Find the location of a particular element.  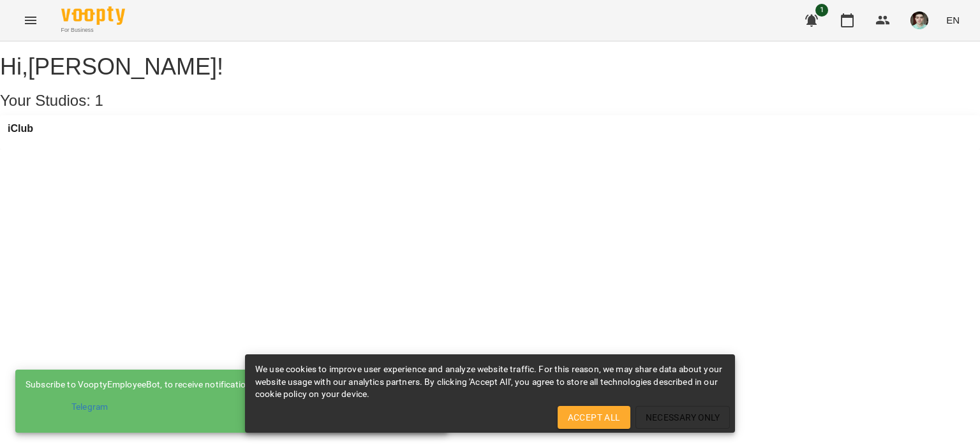

span: EN is located at coordinates (953, 19).